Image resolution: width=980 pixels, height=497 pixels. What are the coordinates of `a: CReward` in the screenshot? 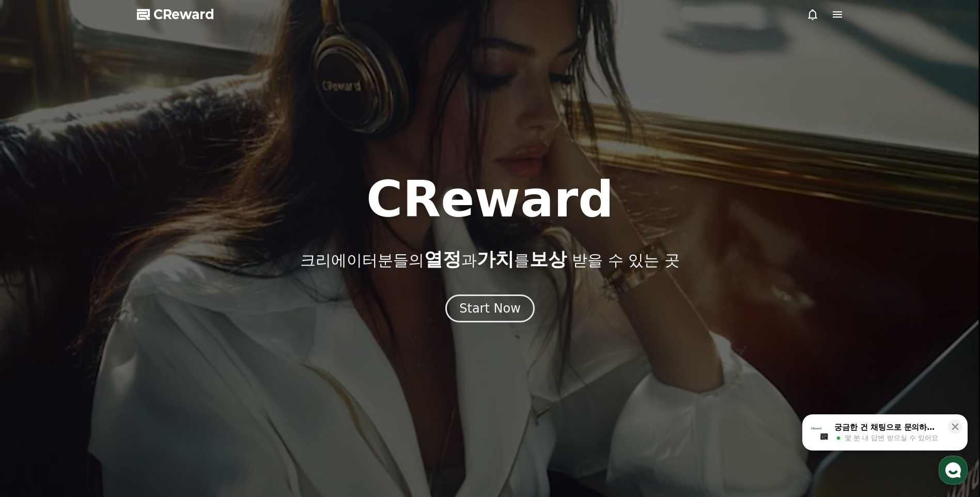 It's located at (175, 15).